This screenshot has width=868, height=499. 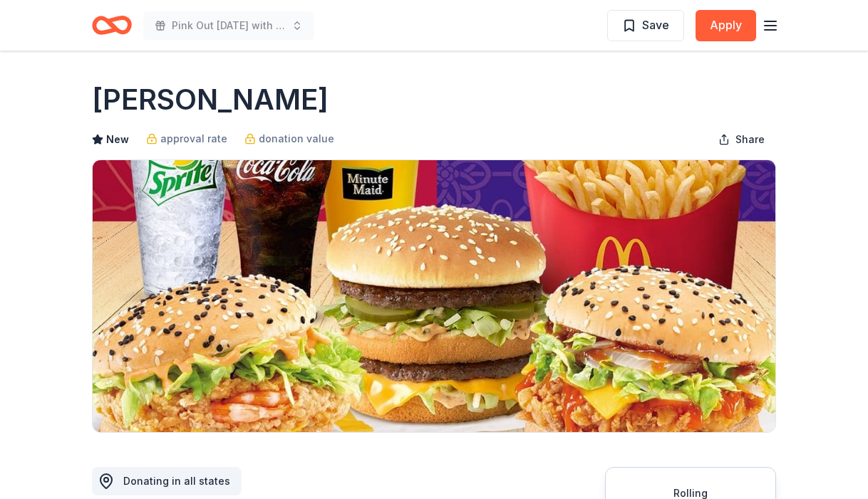 What do you see at coordinates (177, 481) in the screenshot?
I see `span: Donating in all states` at bounding box center [177, 481].